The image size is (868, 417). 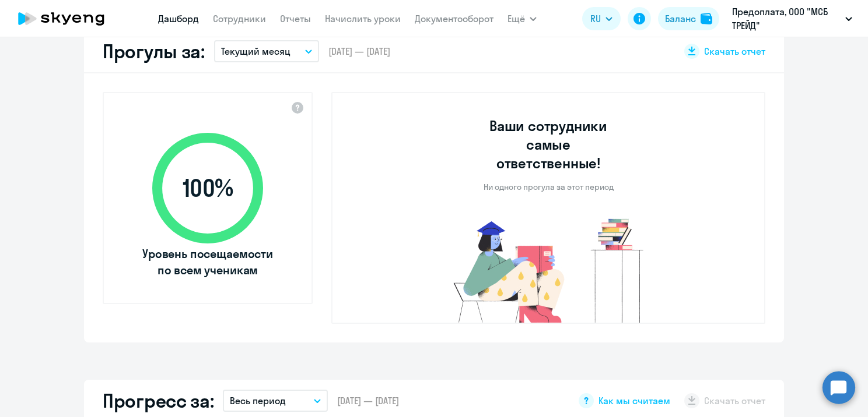 I want to click on a: Начислить уроки, so click(x=363, y=19).